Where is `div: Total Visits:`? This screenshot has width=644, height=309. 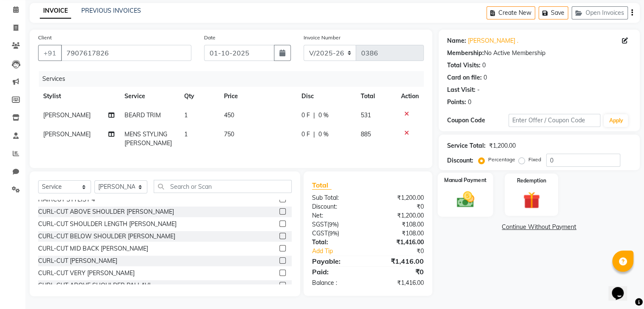 div: Total Visits: is located at coordinates (464, 65).